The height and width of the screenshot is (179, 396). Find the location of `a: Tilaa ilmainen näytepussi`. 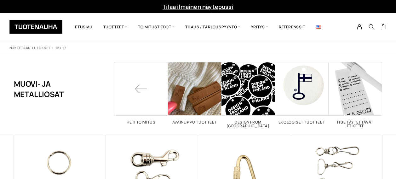

a: Tilaa ilmainen näytepussi is located at coordinates (198, 7).